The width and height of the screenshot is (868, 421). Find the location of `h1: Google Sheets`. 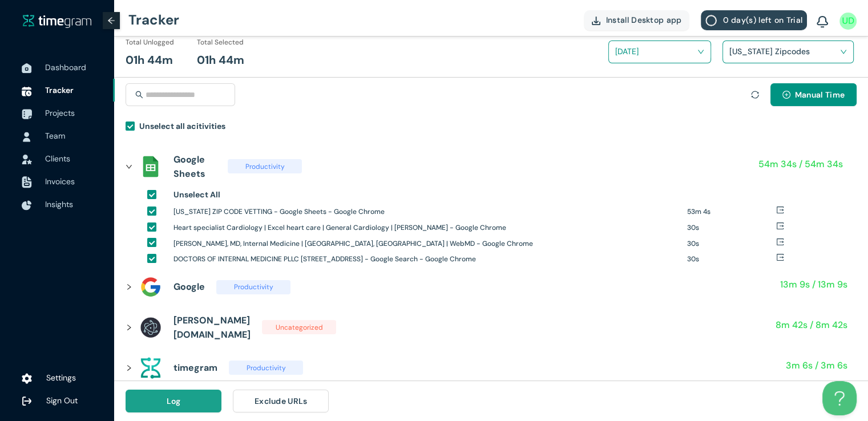

h1: Google Sheets is located at coordinates (194, 167).